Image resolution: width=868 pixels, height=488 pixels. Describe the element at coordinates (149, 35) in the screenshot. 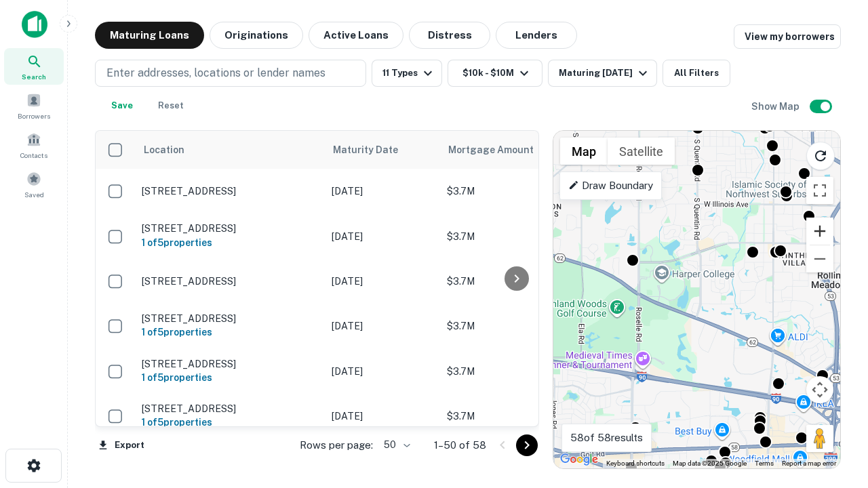

I see `button: Maturing Loans` at that location.